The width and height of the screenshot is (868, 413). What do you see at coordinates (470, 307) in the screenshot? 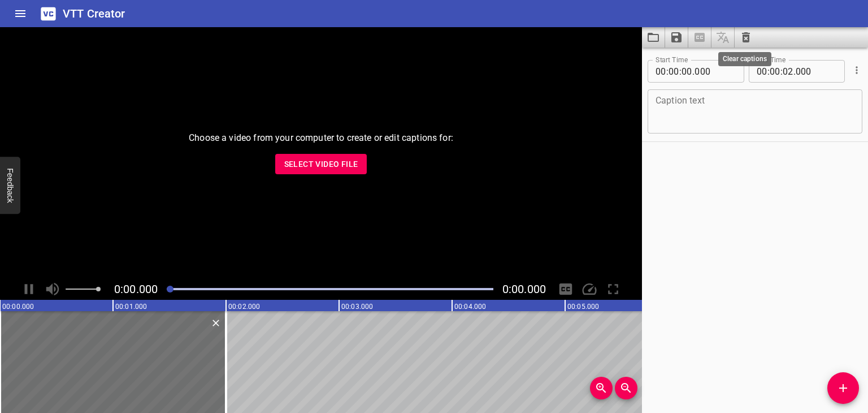
I see `text: 00:04.000` at bounding box center [470, 307].